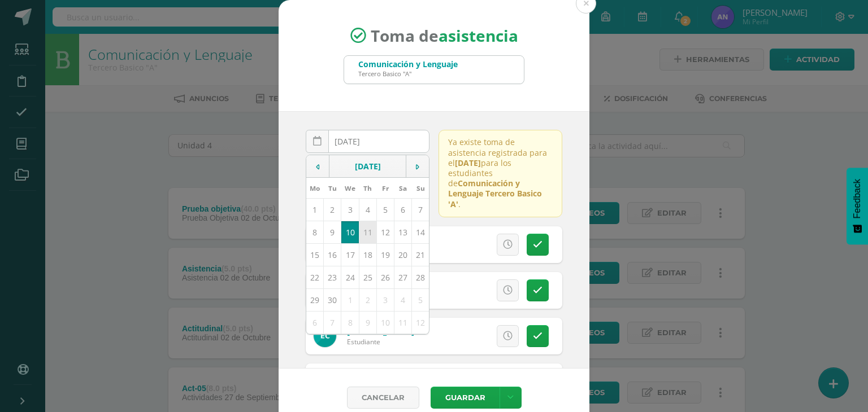  What do you see at coordinates (314, 278) in the screenshot?
I see `td: 22` at bounding box center [314, 278].